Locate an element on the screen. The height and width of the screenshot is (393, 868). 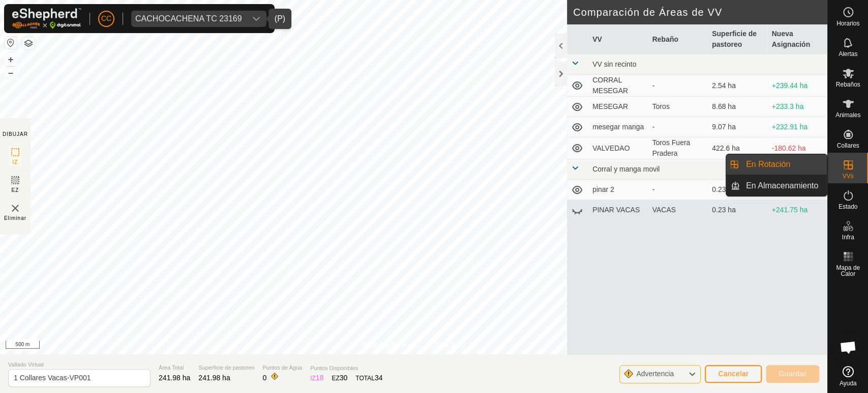
div: CACHOCACHENA TC 23169 is located at coordinates (189, 19).